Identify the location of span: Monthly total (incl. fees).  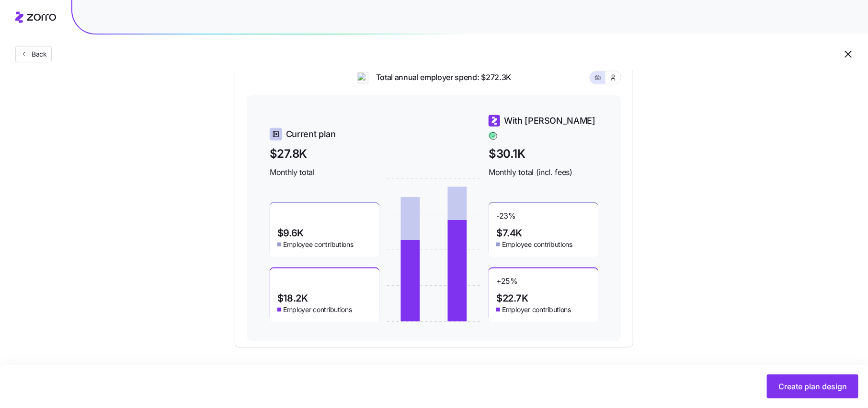
(543, 172).